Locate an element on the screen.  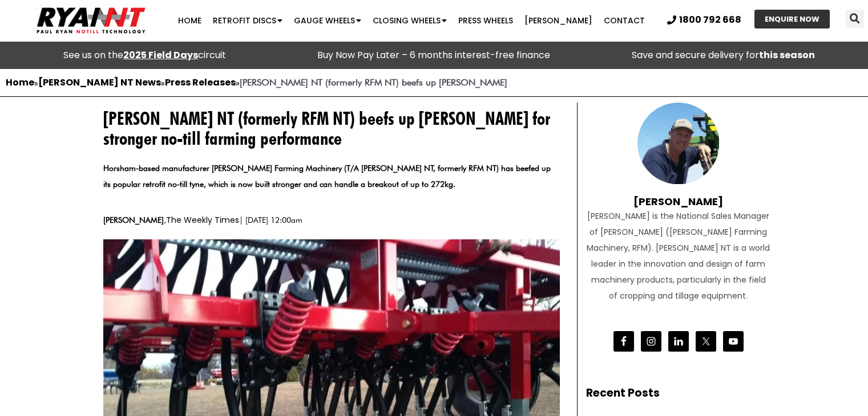
a: The Weekly Times is located at coordinates (202, 220).